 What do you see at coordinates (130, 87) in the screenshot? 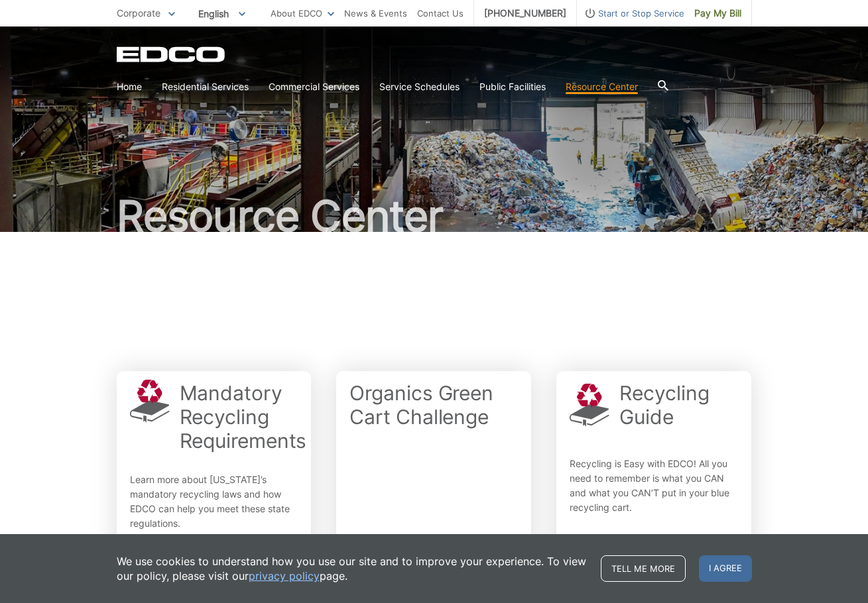
I see `a: Home` at bounding box center [130, 87].